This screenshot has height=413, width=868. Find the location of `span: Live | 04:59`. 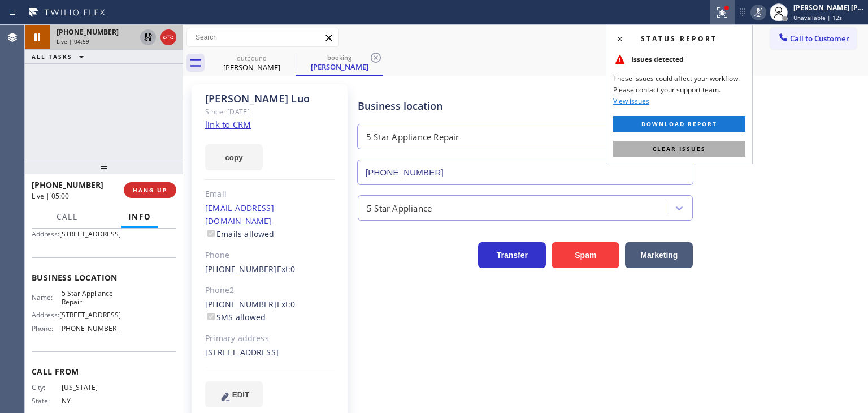

span: Live | 04:59 is located at coordinates (73, 42).